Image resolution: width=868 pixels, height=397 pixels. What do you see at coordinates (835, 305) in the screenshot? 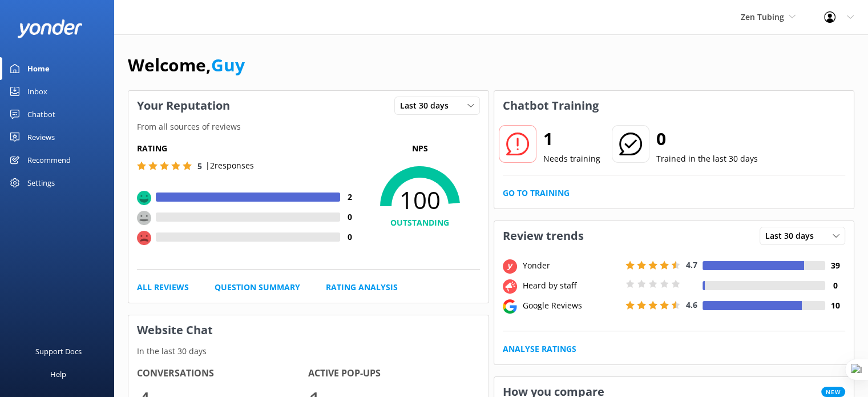
I see `h4: 10` at bounding box center [835, 305].